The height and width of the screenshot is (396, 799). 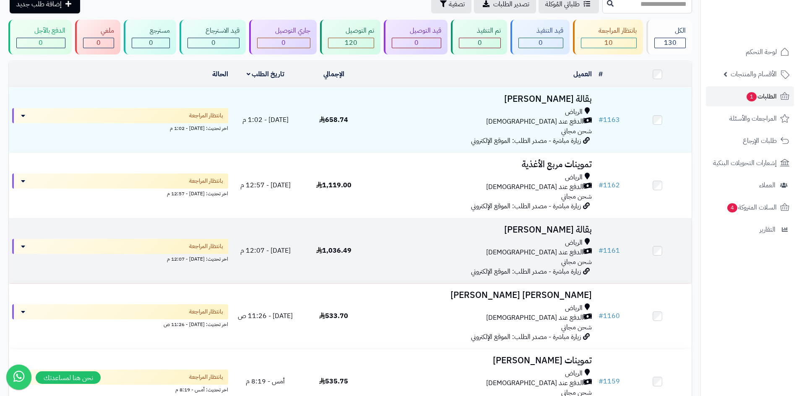 I want to click on span: 658.74, so click(x=333, y=120).